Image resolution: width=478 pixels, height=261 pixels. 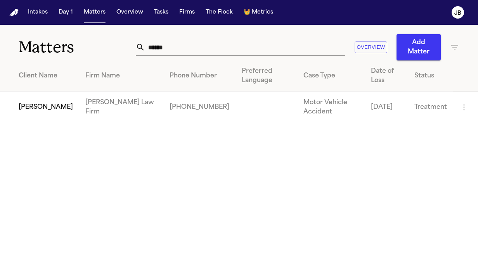 I want to click on button: Intakes, so click(x=38, y=12).